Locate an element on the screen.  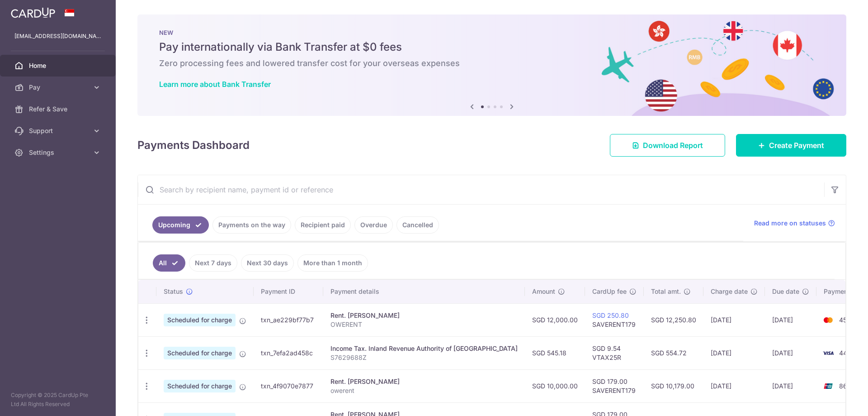
td: SGD 554.72 is located at coordinates (674, 353).